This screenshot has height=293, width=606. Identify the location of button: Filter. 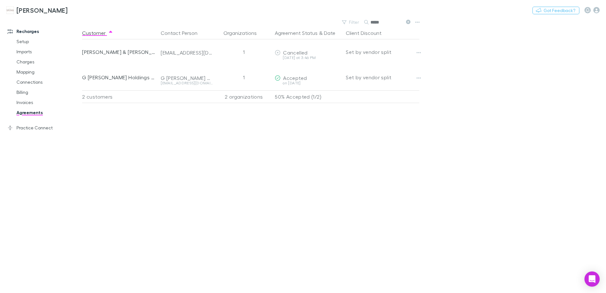
(351, 22).